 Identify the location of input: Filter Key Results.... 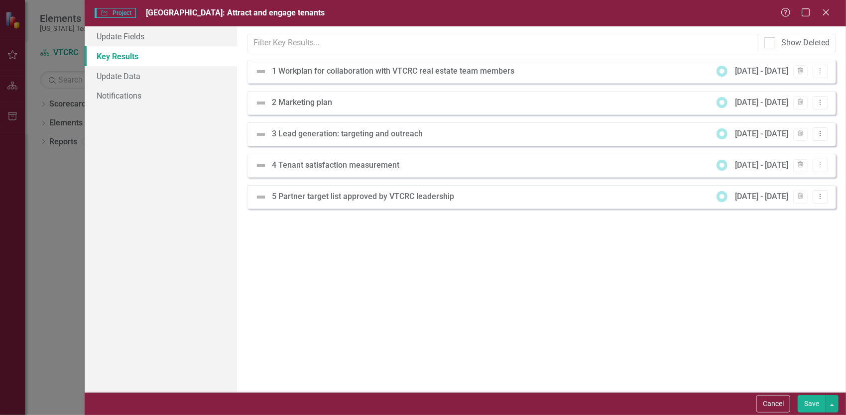
(502, 43).